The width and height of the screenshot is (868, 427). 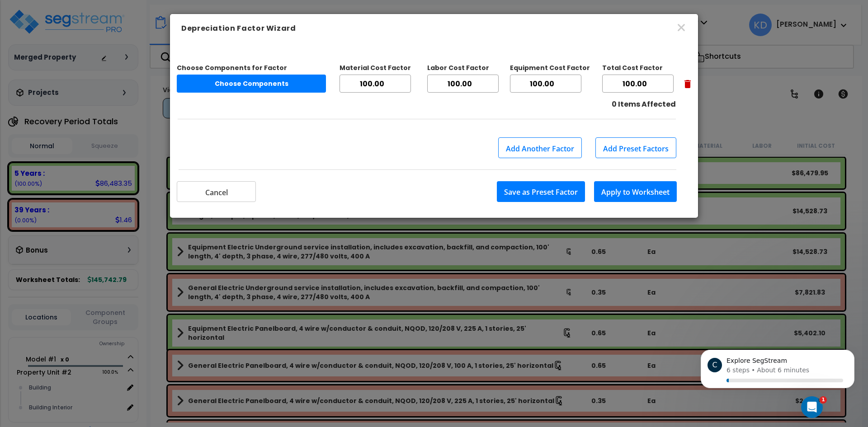 What do you see at coordinates (550, 68) in the screenshot?
I see `label: Equipment Cost Factor` at bounding box center [550, 68].